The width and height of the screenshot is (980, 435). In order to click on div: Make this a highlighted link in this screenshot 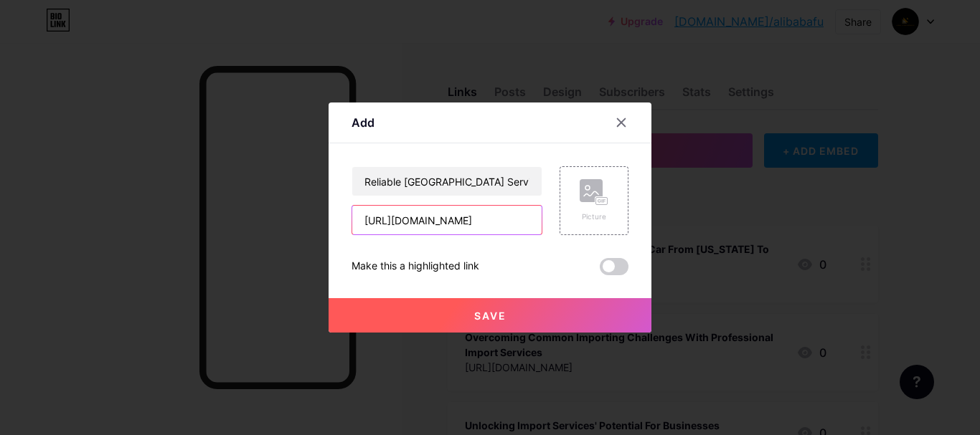, I will do `click(415, 267)`.